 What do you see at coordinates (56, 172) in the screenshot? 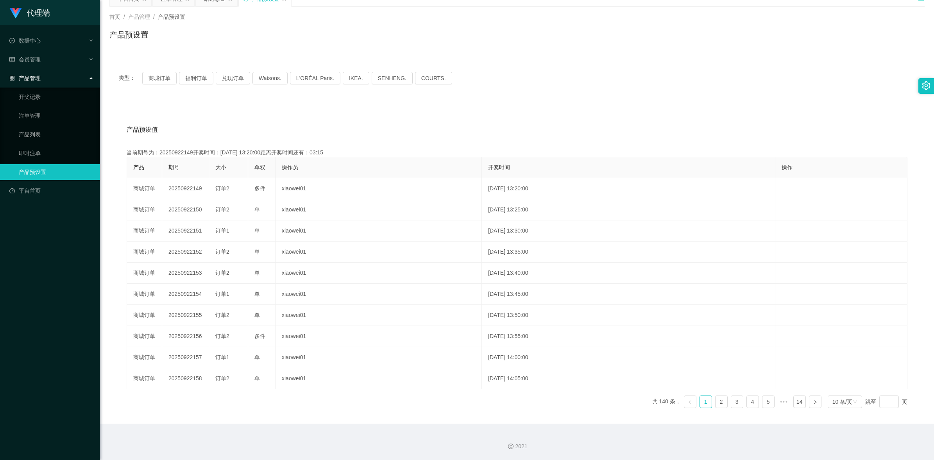
I see `a: 产品预设置` at bounding box center [56, 172].